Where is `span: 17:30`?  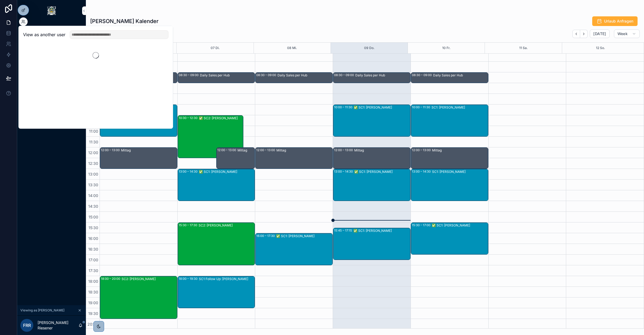
span: 17:30 is located at coordinates (94, 271).